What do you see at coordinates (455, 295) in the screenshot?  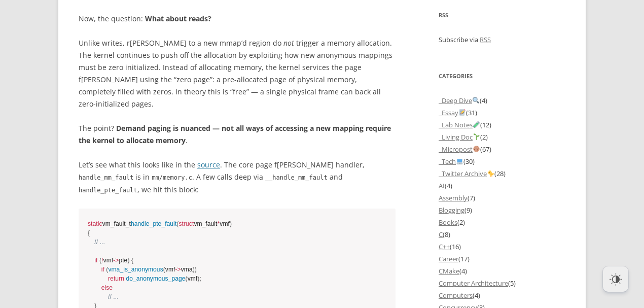 I see `a: Computers` at bounding box center [455, 295].